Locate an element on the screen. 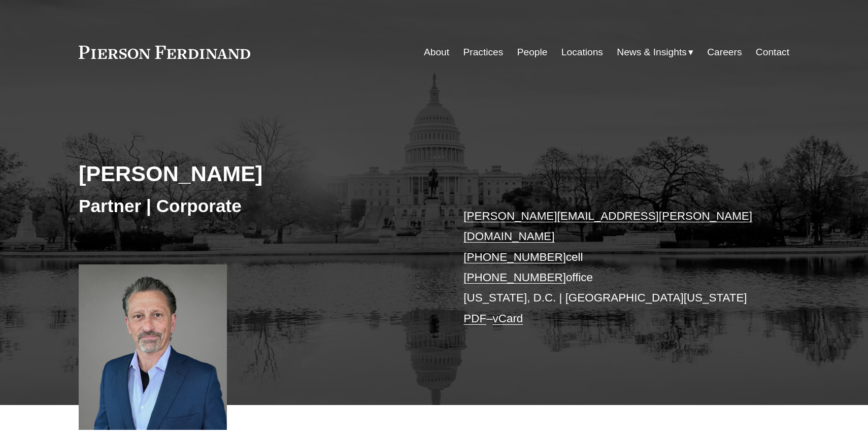  a: Careers is located at coordinates (725, 52).